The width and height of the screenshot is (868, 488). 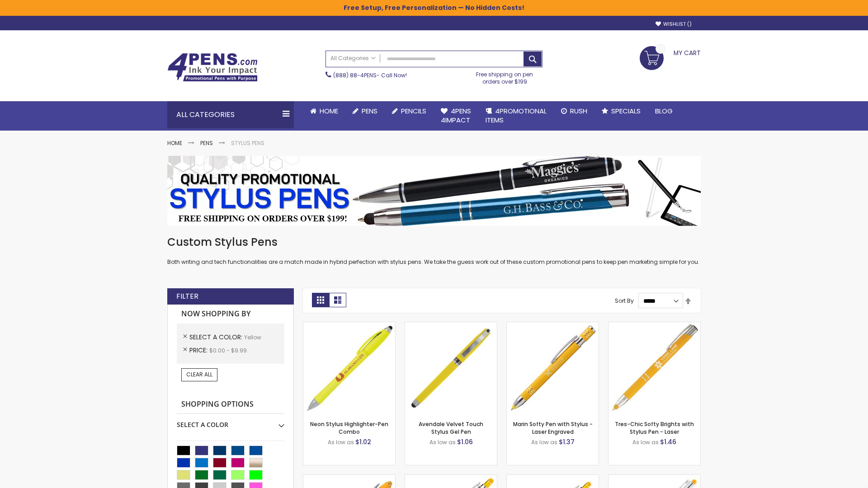 I want to click on a: Phoenix Softy Brights Gel with Stylus Pen - Laser-Yellow, so click(x=552, y=479).